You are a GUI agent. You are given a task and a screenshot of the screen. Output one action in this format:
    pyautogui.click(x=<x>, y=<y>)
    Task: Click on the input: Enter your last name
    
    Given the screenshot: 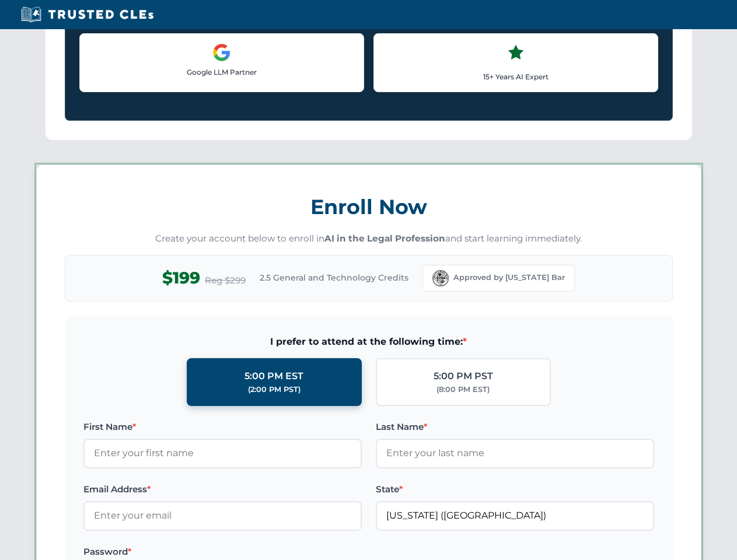 What is the action you would take?
    pyautogui.click(x=515, y=453)
    